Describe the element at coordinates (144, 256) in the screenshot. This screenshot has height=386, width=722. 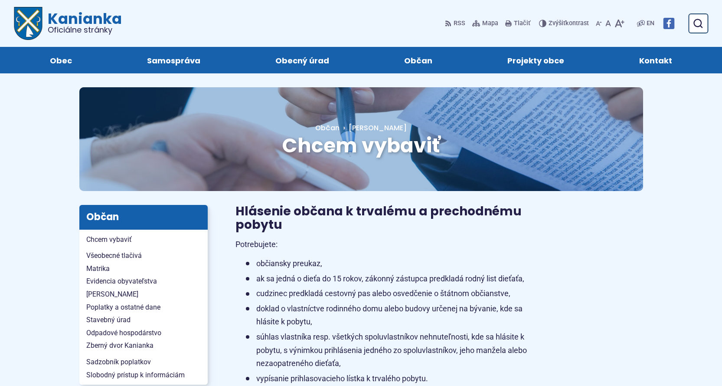
I see `span: Všeobecné tlačivá` at that location.